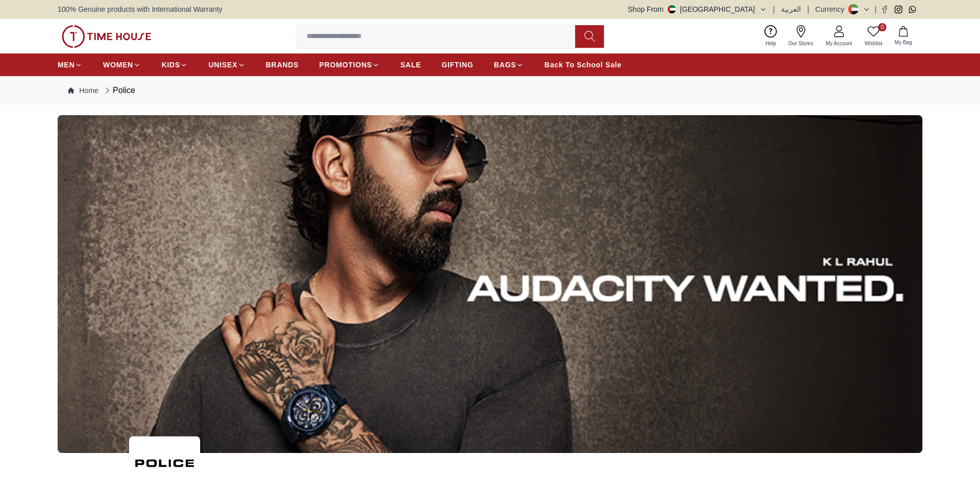 The width and height of the screenshot is (980, 490). What do you see at coordinates (345, 64) in the screenshot?
I see `span: PROMOTIONS` at bounding box center [345, 64].